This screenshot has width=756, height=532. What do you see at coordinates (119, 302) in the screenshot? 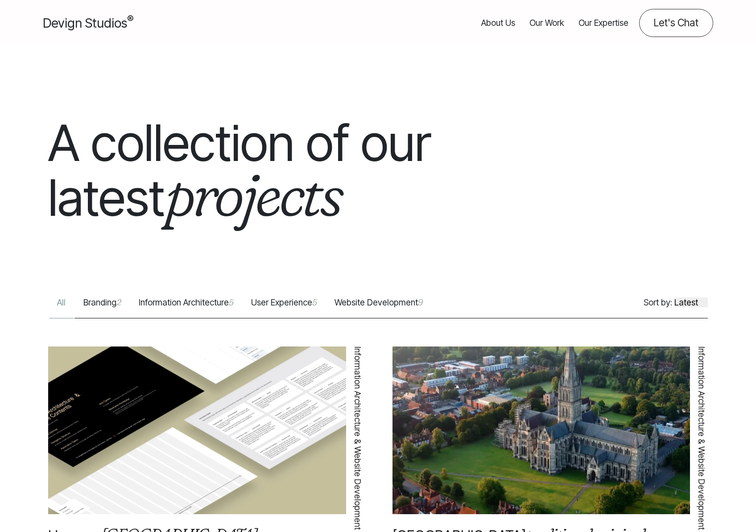
I see `em: 2` at bounding box center [119, 302].